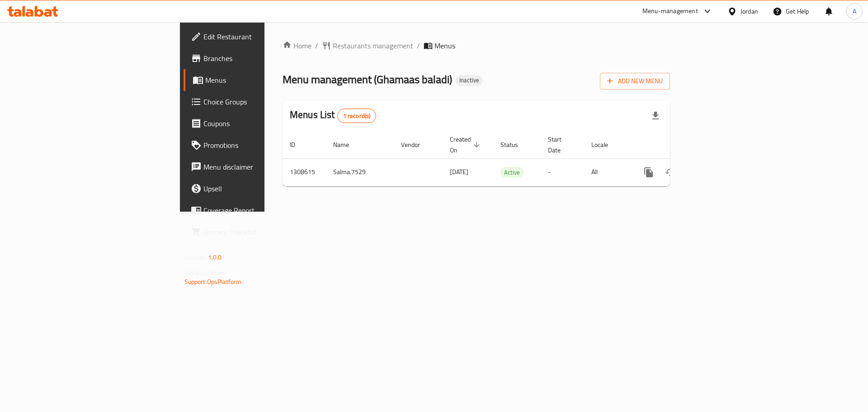 The height and width of the screenshot is (412, 868). Describe the element at coordinates (260, 188) in the screenshot. I see `span: Upsell` at that location.